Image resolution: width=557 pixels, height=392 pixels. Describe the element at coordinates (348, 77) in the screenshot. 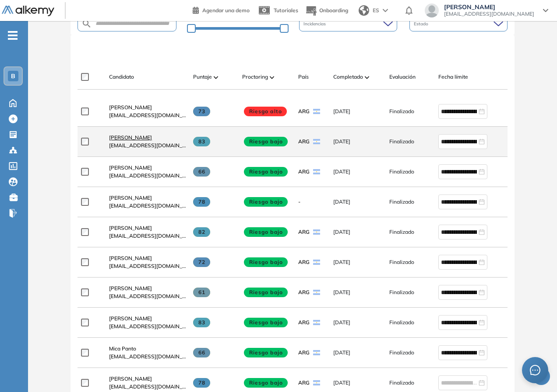

I see `span: Completado` at that location.